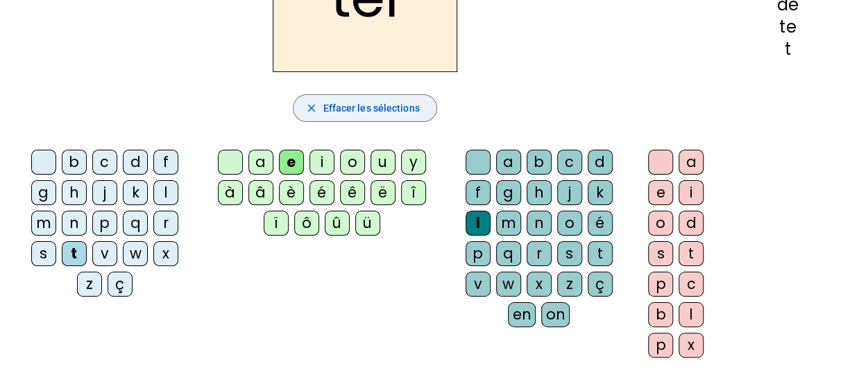 The image size is (868, 377). What do you see at coordinates (352, 193) in the screenshot?
I see `div: ê` at bounding box center [352, 193].